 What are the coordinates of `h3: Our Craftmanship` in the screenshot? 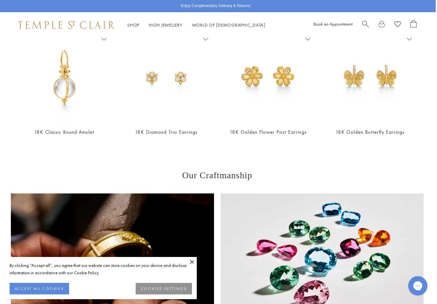 It's located at (217, 175).